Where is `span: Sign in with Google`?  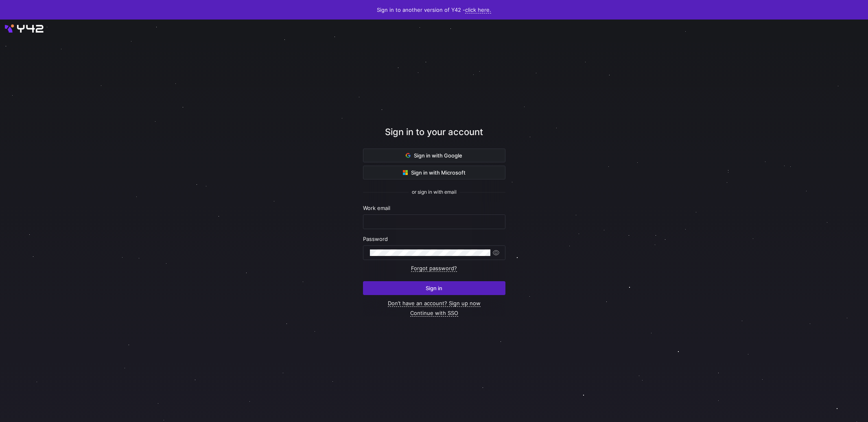 span: Sign in with Google is located at coordinates (434, 155).